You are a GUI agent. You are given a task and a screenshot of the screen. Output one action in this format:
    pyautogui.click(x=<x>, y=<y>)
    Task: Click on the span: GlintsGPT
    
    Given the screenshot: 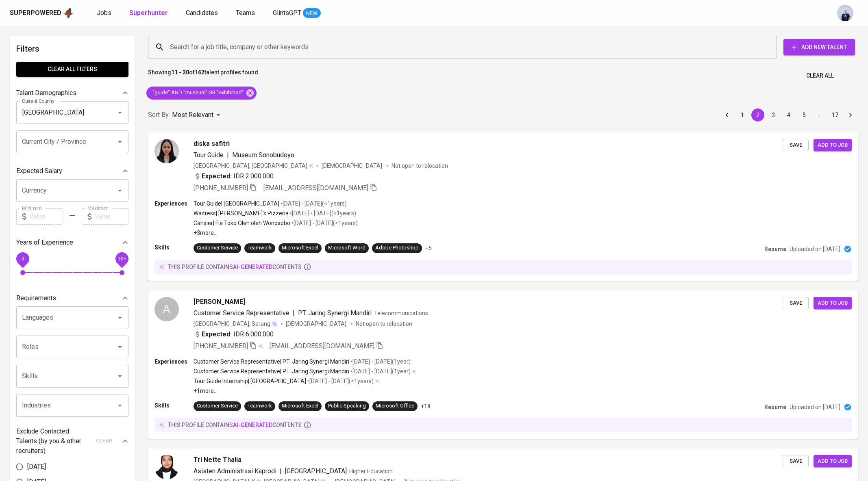 What is the action you would take?
    pyautogui.click(x=287, y=13)
    